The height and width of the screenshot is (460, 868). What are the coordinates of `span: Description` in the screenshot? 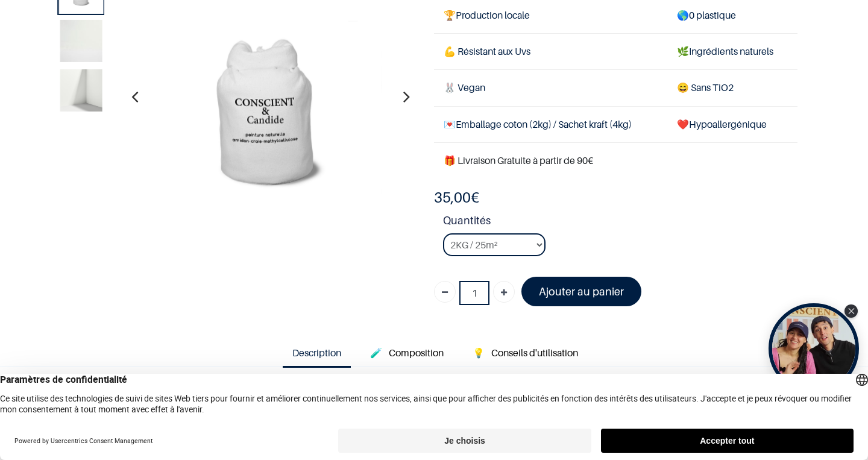 It's located at (317, 353).